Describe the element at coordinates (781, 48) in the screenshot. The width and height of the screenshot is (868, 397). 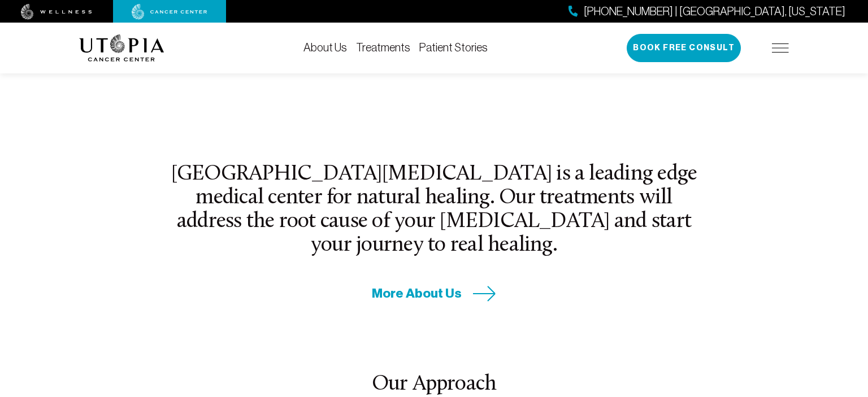
I see `img: icon-hamburger` at that location.